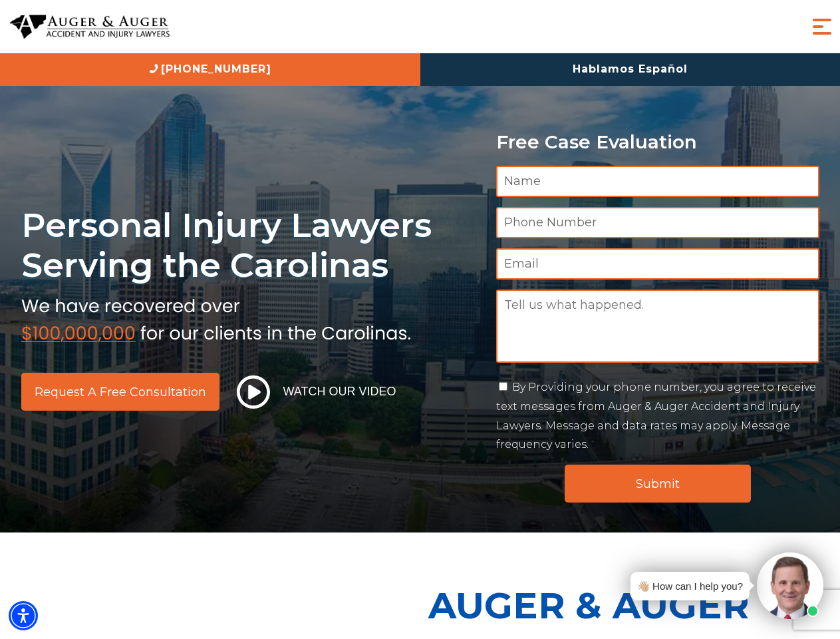  Describe the element at coordinates (120, 391) in the screenshot. I see `a: Request a Free Consultation` at that location.